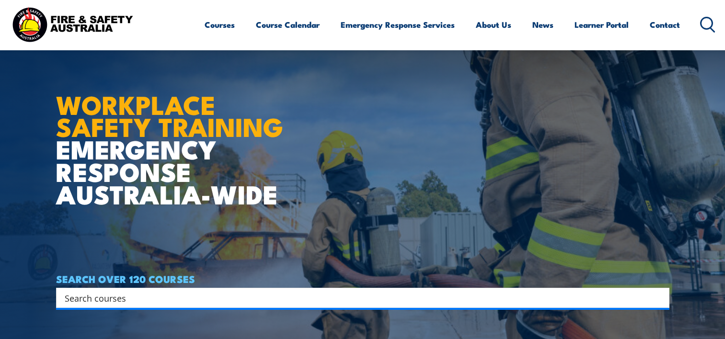 The image size is (725, 339). What do you see at coordinates (494, 24) in the screenshot?
I see `a: About Us` at bounding box center [494, 24].